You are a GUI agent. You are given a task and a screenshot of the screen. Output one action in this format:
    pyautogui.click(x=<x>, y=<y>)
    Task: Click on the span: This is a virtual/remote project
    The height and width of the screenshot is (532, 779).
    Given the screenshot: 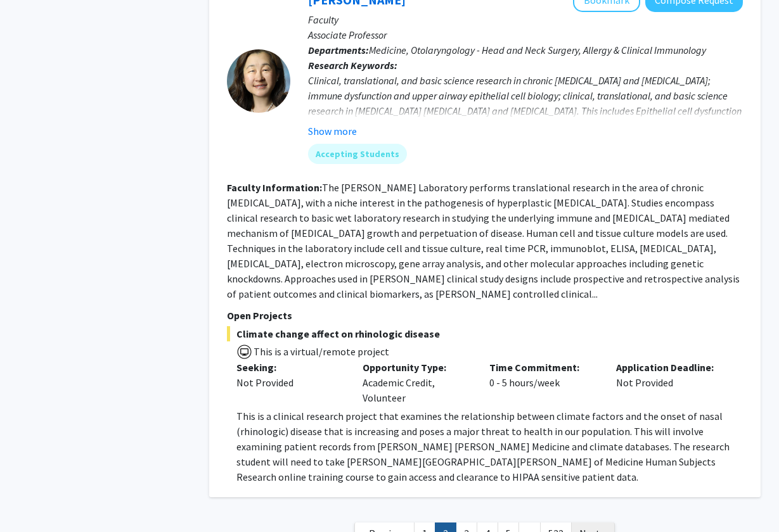 What is the action you would take?
    pyautogui.click(x=320, y=351)
    